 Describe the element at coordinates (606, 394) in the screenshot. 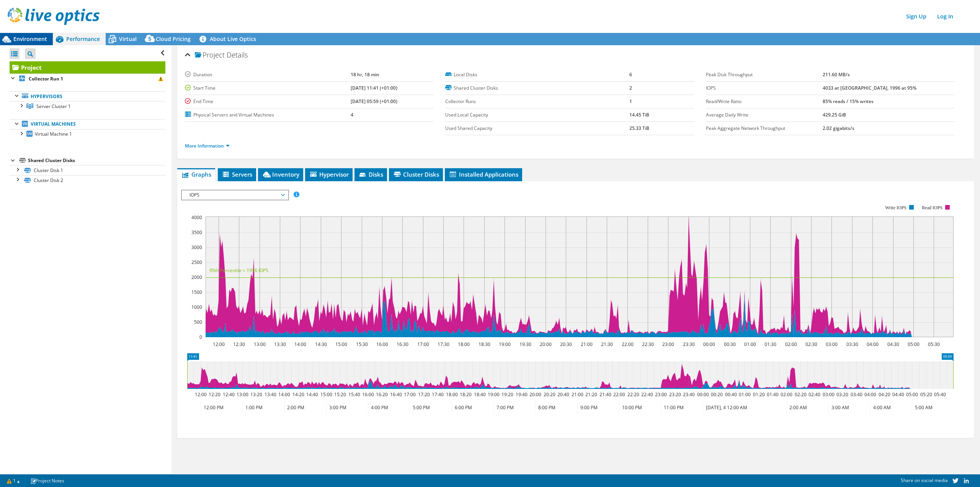

I see `text: 21:40` at that location.